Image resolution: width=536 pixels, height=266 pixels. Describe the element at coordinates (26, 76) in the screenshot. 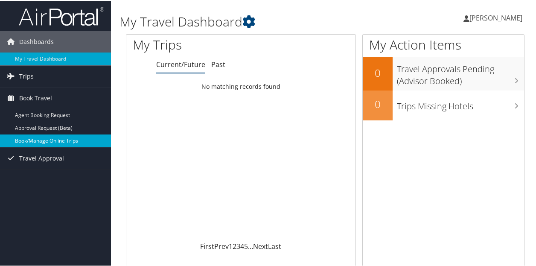

I see `span: Trips` at that location.